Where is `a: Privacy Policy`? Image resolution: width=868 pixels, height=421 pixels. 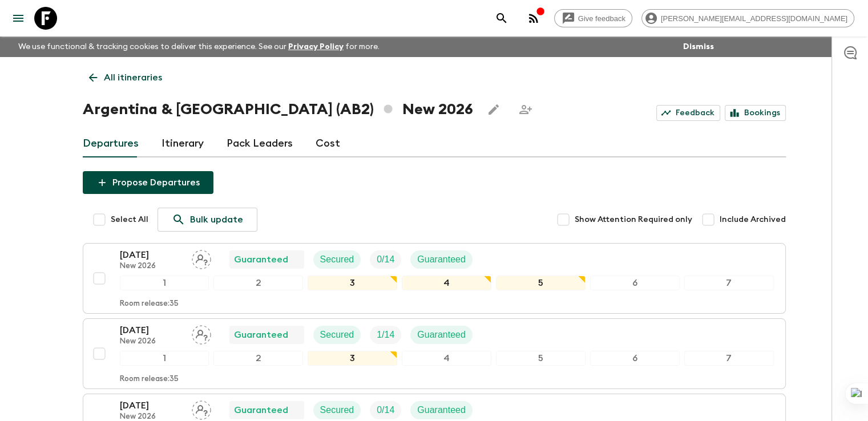
a: Privacy Policy is located at coordinates (316, 47).